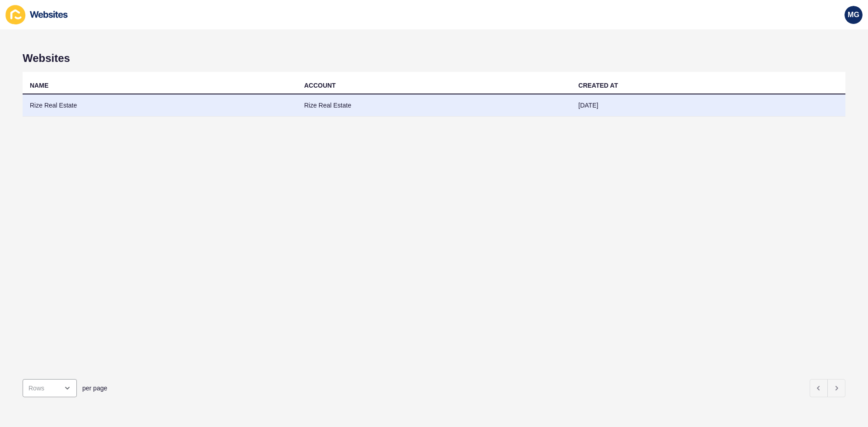 The width and height of the screenshot is (868, 427). What do you see at coordinates (434, 58) in the screenshot?
I see `h1: Websites` at bounding box center [434, 58].